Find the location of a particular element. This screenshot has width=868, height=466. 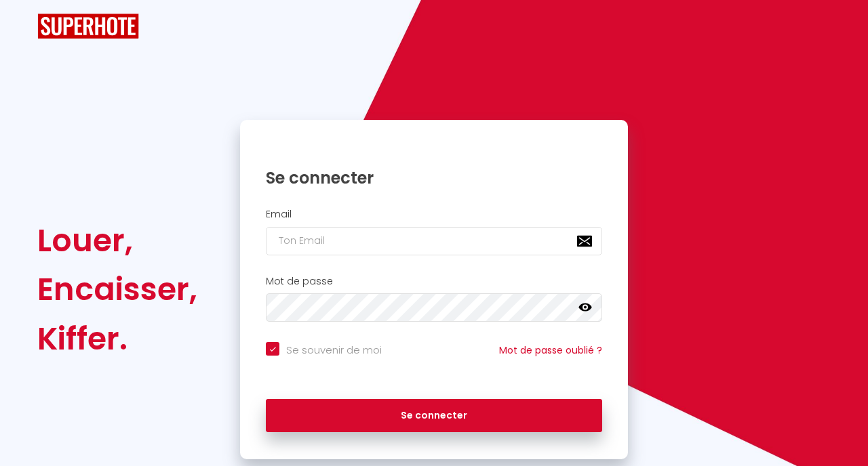

h2: Mot de passe is located at coordinates (434, 281).